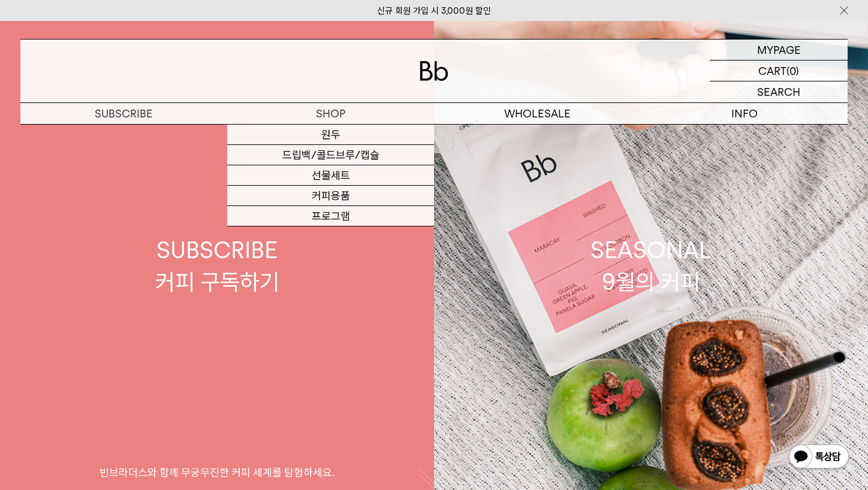 This screenshot has width=868, height=490. What do you see at coordinates (778, 71) in the screenshot?
I see `a: CART (0)` at bounding box center [778, 71].